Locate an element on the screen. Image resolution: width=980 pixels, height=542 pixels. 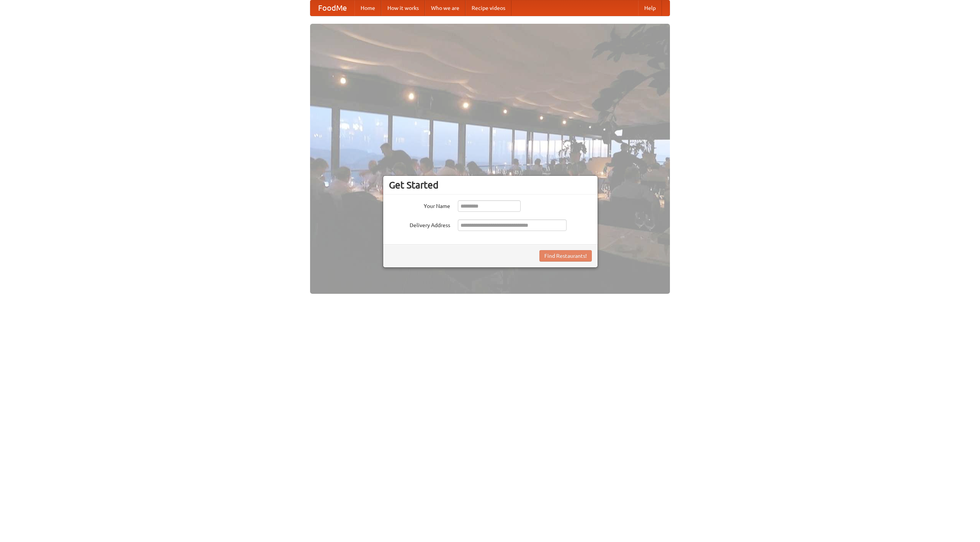
label: Your Name is located at coordinates (420, 205).